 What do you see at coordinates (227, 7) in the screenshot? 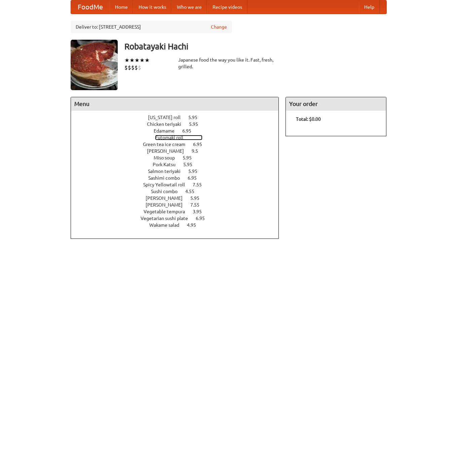
I see `a: Recipe videos` at bounding box center [227, 7].